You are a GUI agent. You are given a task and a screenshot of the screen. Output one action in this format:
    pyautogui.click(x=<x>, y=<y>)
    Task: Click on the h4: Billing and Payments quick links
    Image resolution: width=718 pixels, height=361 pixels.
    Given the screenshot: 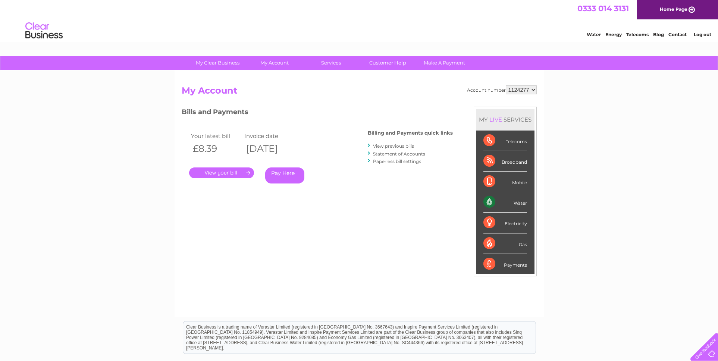 What is the action you would take?
    pyautogui.click(x=410, y=133)
    